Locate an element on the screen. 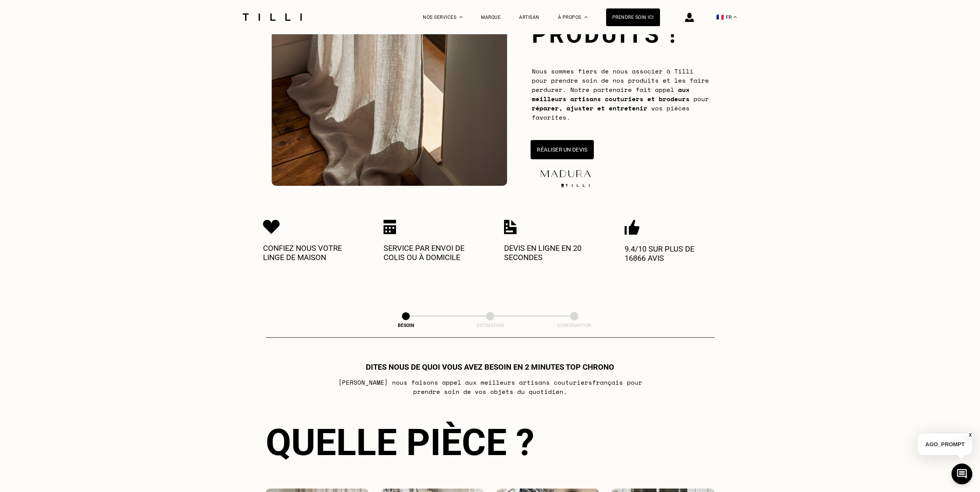  img: menu déroulant is located at coordinates (736, 17).